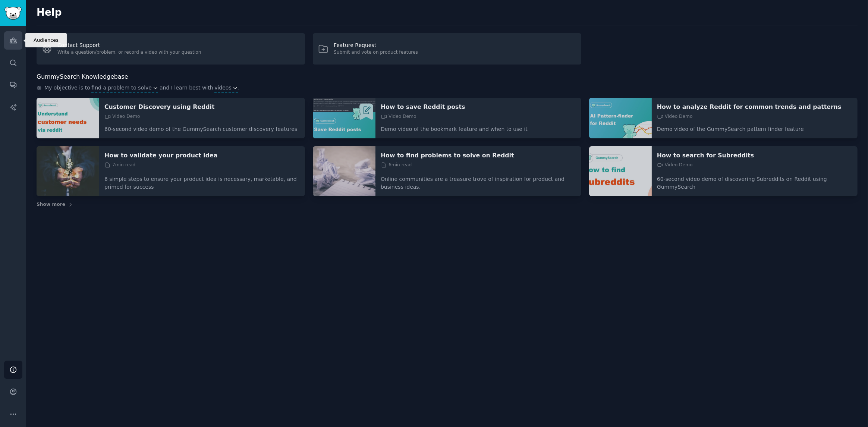  What do you see at coordinates (754, 106) in the screenshot?
I see `a: How to analyze Reddit for common trends and patterns` at bounding box center [754, 106].